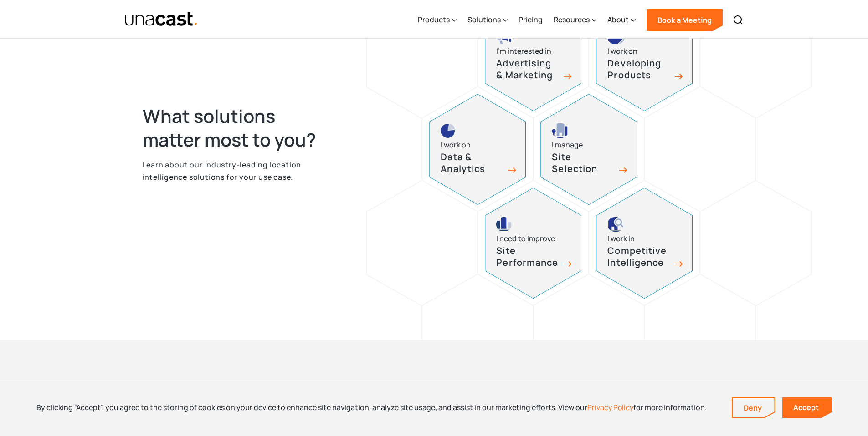 The width and height of the screenshot is (868, 436). Describe the element at coordinates (238, 128) in the screenshot. I see `h2: What solutions matter most to you?` at that location.